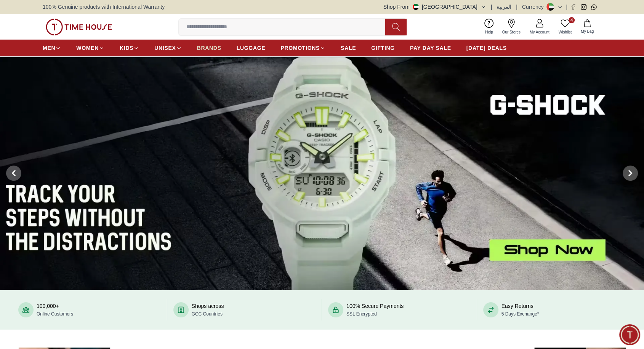  I want to click on a: Instagram, so click(583, 7).